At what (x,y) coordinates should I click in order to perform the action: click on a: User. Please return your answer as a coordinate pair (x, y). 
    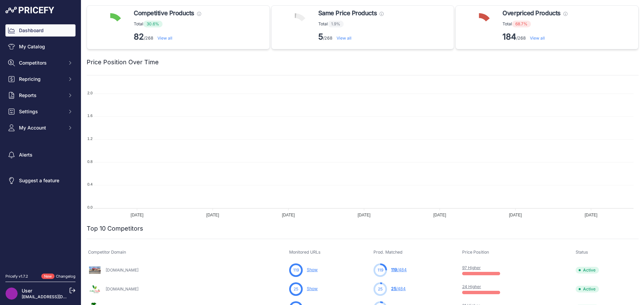
    Looking at the image, I should click on (27, 290).